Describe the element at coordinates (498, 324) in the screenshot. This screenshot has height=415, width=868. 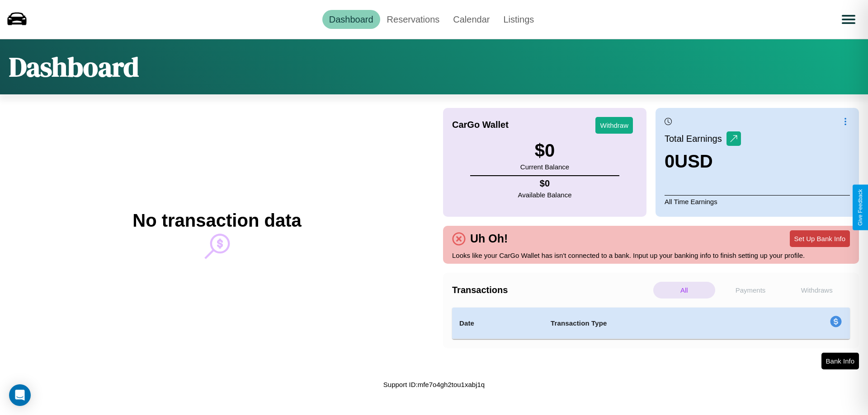
I see `h4: Date` at that location.